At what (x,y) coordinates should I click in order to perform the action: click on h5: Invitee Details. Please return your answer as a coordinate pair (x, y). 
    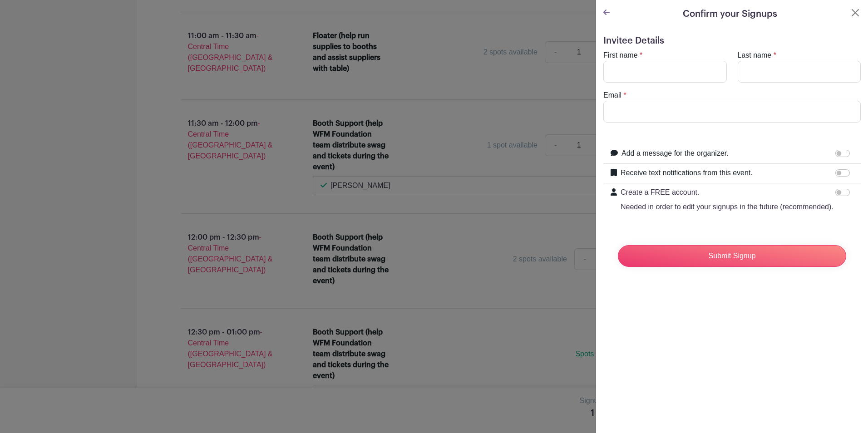
    Looking at the image, I should click on (732, 41).